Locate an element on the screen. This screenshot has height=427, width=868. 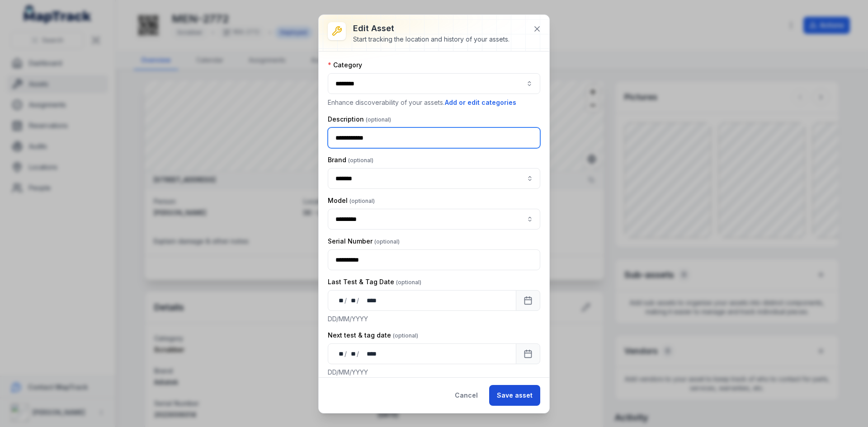
label: Next test & tag date is located at coordinates (373, 336).